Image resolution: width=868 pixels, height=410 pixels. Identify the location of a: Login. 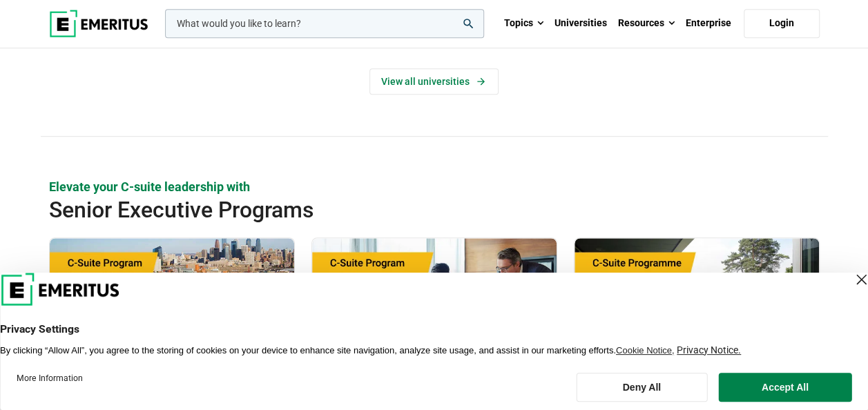
(782, 23).